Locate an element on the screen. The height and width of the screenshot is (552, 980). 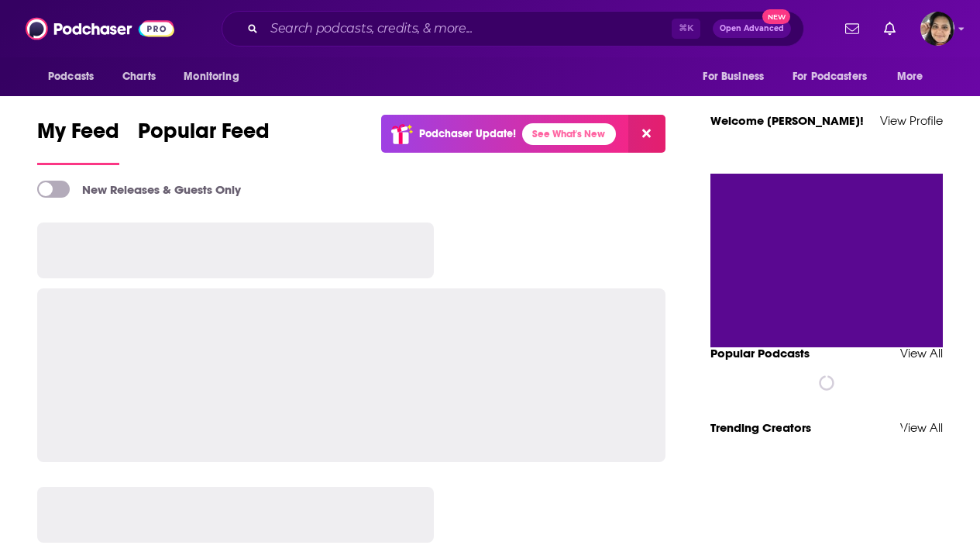
a: View Profile is located at coordinates (911, 120).